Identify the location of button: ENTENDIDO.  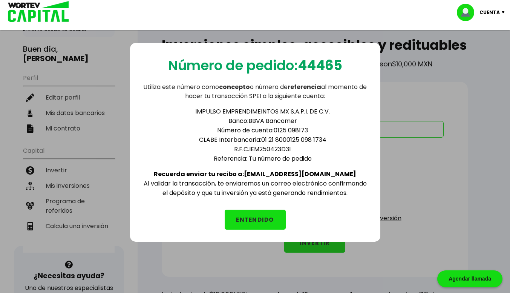
(255, 219).